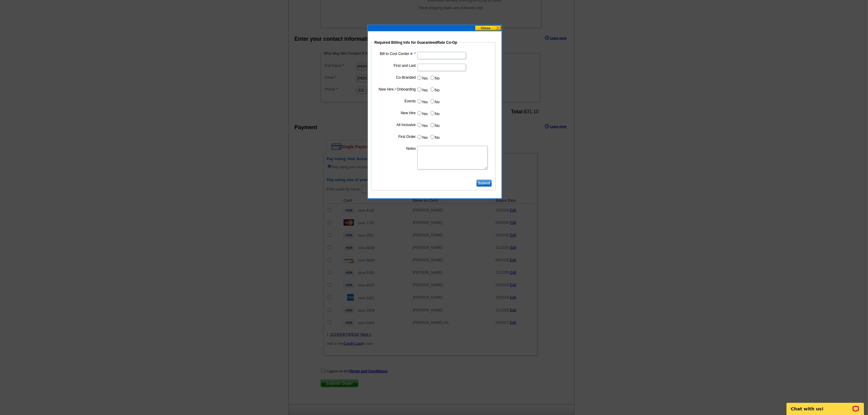  I want to click on legend: Required Billing Info for GuaranteedRate Co-Op, so click(416, 43).